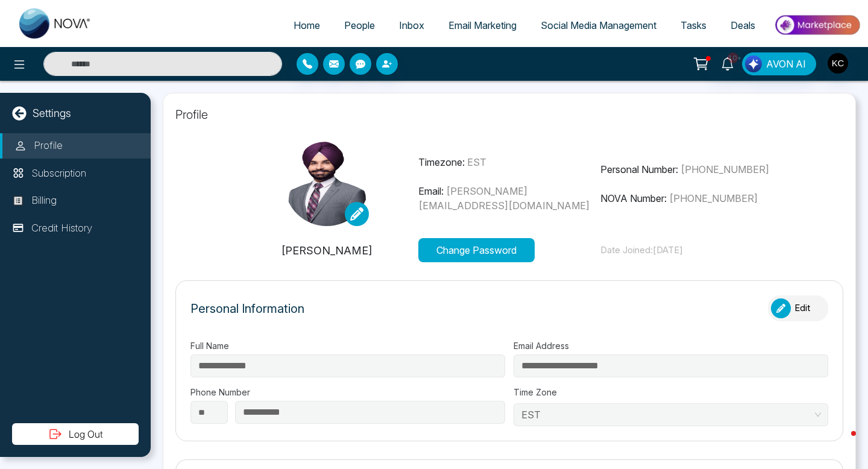 The image size is (868, 469). Describe the element at coordinates (671, 345) in the screenshot. I see `label: Email Address` at that location.